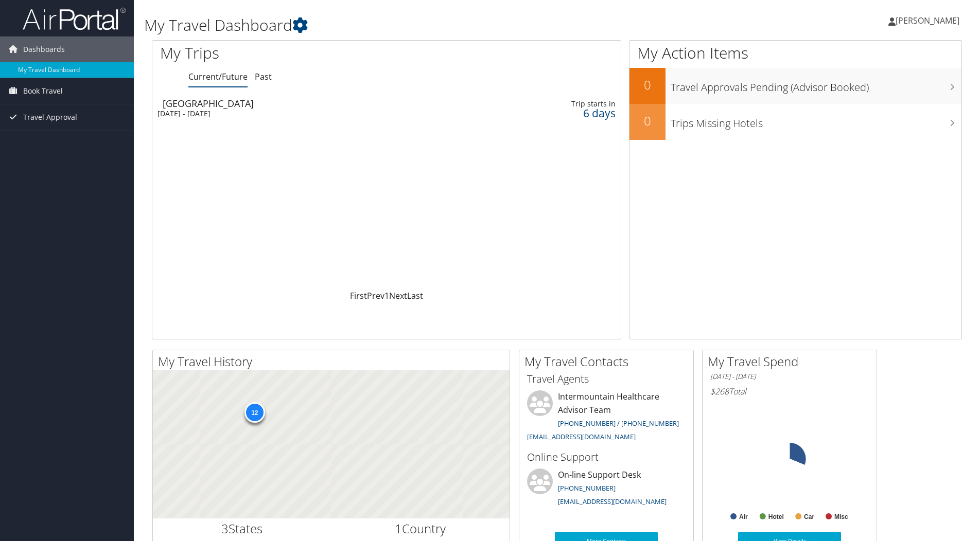  Describe the element at coordinates (263, 76) in the screenshot. I see `a: Past` at that location.